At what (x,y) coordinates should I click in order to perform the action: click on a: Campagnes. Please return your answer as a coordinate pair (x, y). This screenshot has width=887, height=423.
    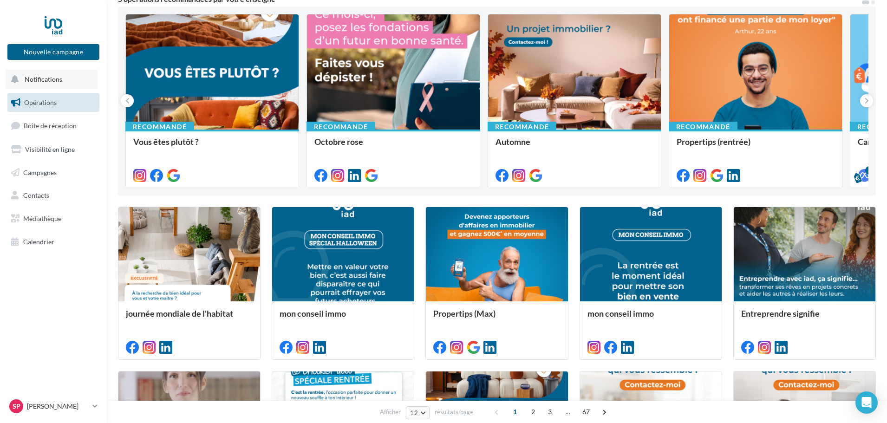
    Looking at the image, I should click on (53, 173).